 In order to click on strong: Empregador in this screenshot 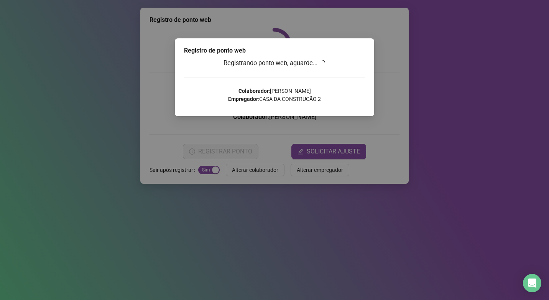, I will do `click(243, 99)`.